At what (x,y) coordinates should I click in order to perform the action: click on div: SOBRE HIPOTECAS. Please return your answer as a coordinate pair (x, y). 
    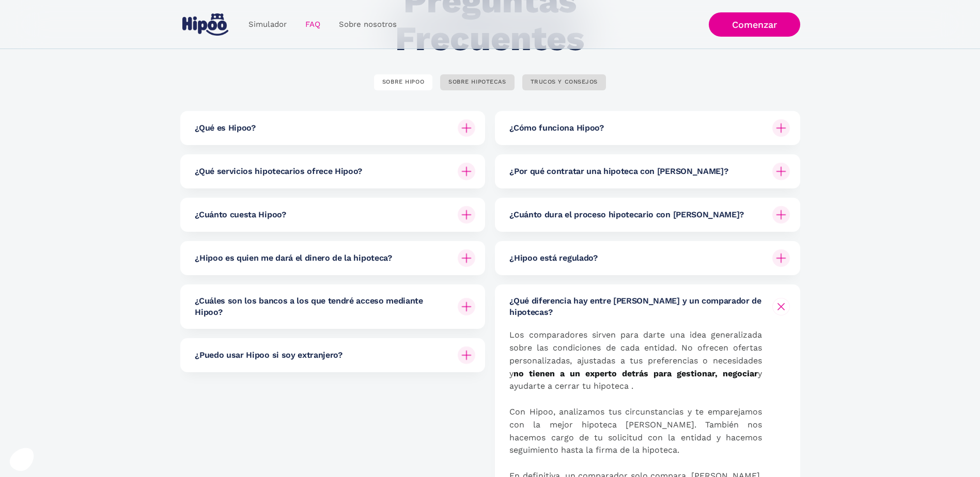
    Looking at the image, I should click on (477, 82).